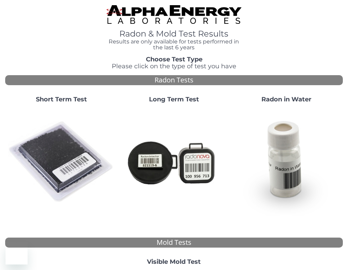 The width and height of the screenshot is (348, 270). I want to click on img: ShortTerm.jpg, so click(61, 162).